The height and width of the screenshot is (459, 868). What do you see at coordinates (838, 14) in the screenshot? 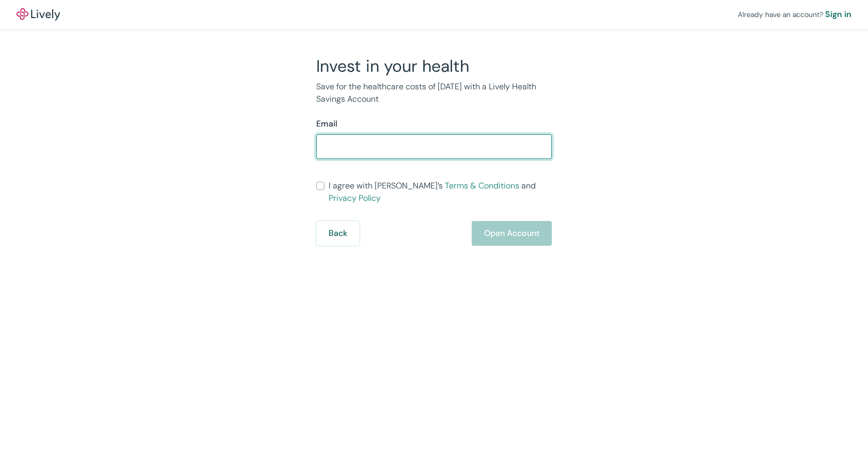
I see `div: Sign in` at bounding box center [838, 14].